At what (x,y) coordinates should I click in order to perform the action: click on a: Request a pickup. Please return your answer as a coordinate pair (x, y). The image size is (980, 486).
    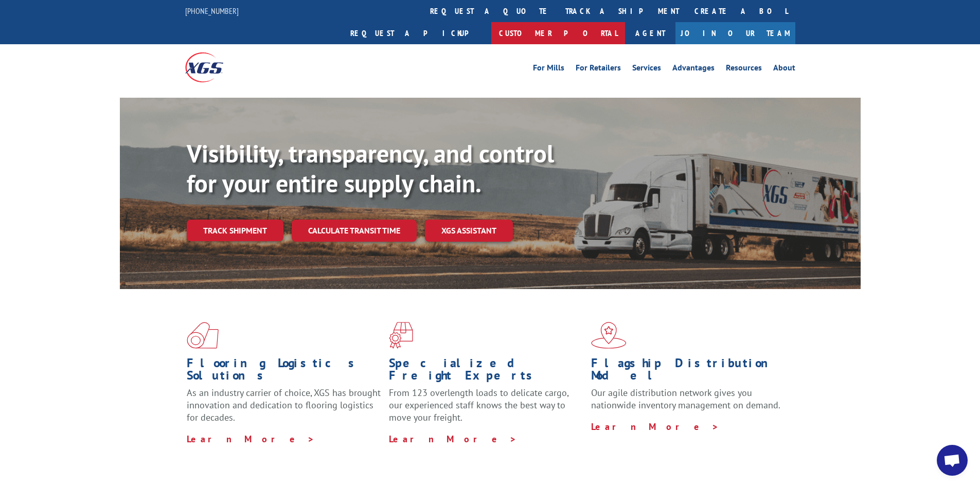
    Looking at the image, I should click on (417, 33).